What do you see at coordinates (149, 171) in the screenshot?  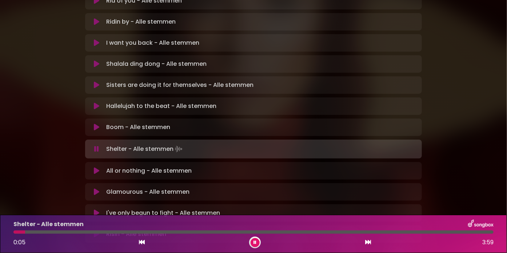 I see `p: All or nothing - Alle stemmen` at bounding box center [149, 171].